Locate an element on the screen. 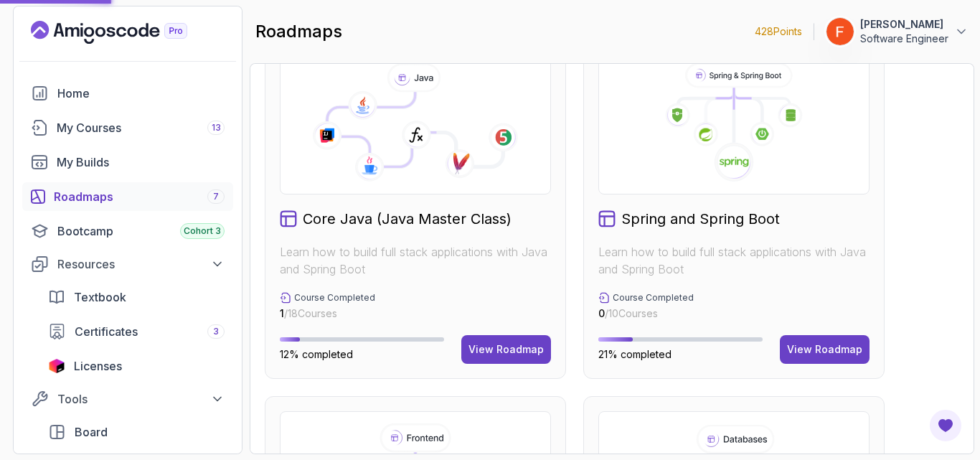 Image resolution: width=980 pixels, height=460 pixels. p: / 10 Courses is located at coordinates (646, 313).